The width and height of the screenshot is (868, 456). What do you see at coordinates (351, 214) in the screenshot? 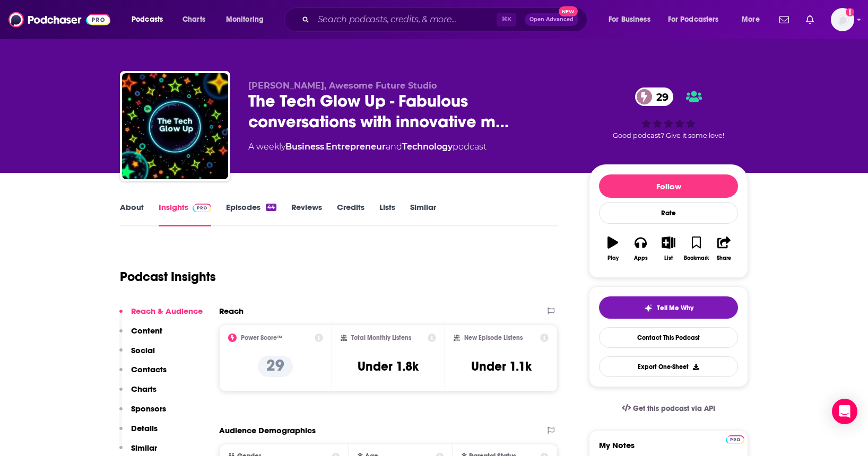
I see `a: Credits` at bounding box center [351, 214].